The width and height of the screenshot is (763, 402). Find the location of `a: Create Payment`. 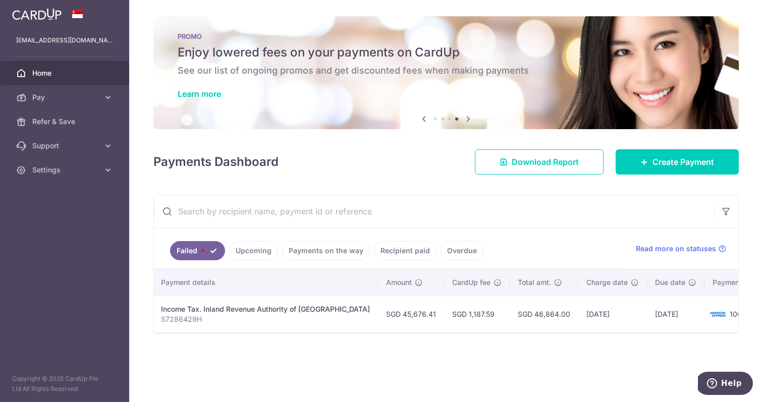

a: Create Payment is located at coordinates (678, 162).